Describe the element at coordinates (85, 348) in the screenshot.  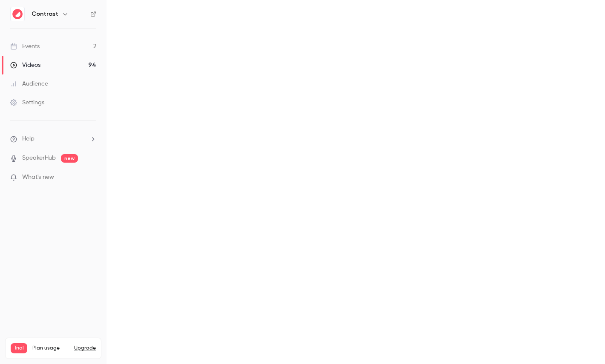
I see `button: Upgrade` at that location.